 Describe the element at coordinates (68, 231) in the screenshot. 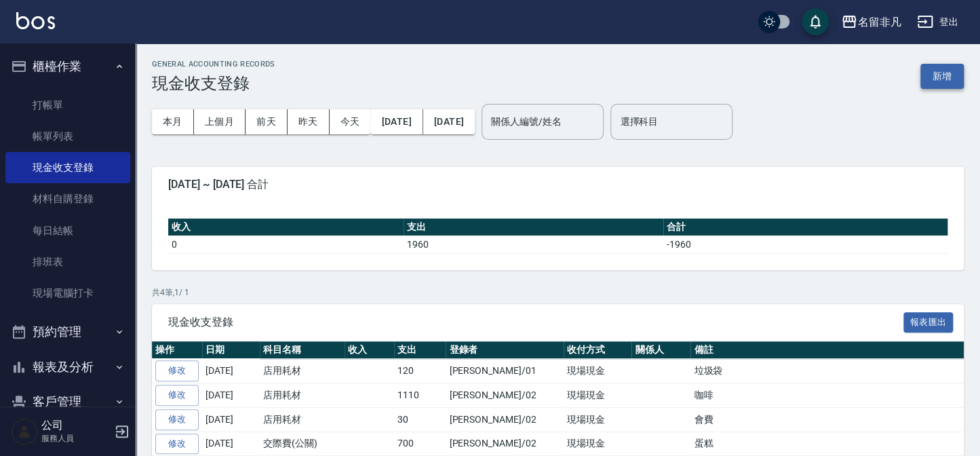

I see `a: 每日結帳` at that location.